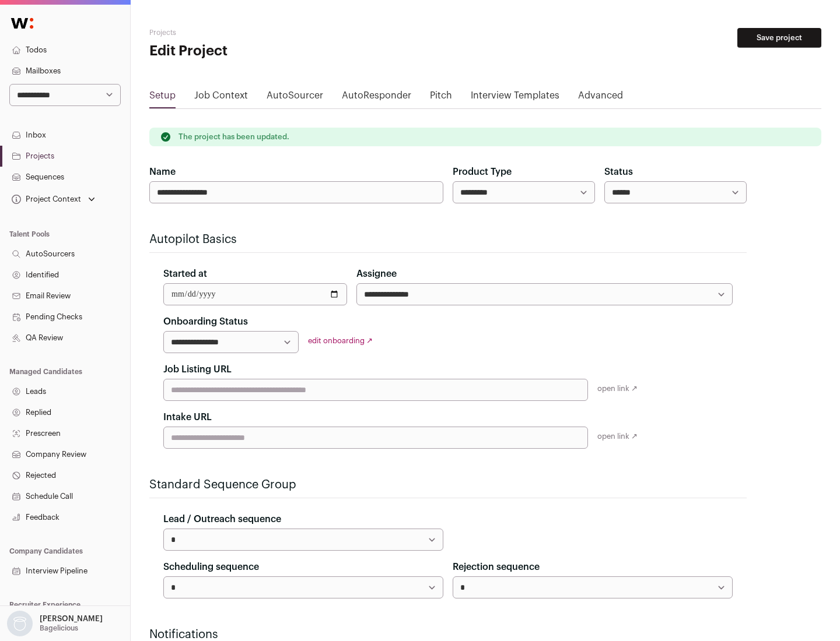 The width and height of the screenshot is (840, 641). I want to click on a: Job Context, so click(221, 98).